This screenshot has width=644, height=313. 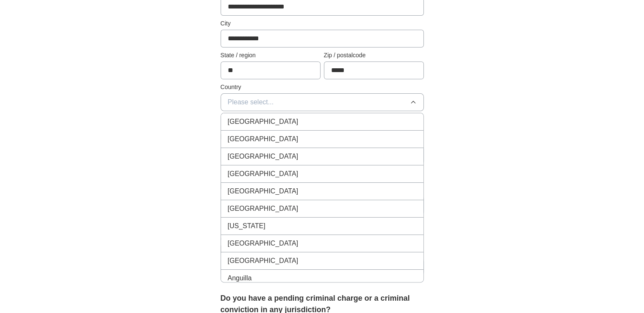 What do you see at coordinates (322, 23) in the screenshot?
I see `label: City` at bounding box center [322, 23].